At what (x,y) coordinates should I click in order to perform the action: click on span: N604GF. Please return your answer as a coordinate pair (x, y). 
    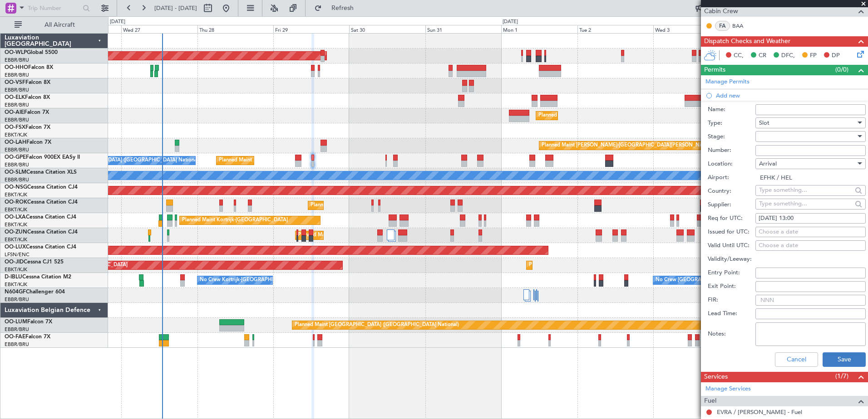
    Looking at the image, I should click on (15, 292).